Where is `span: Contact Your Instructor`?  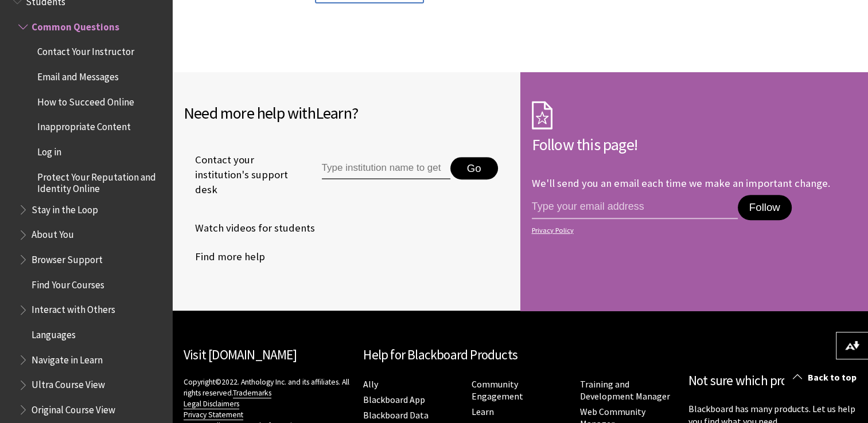 span: Contact Your Instructor is located at coordinates (85, 50).